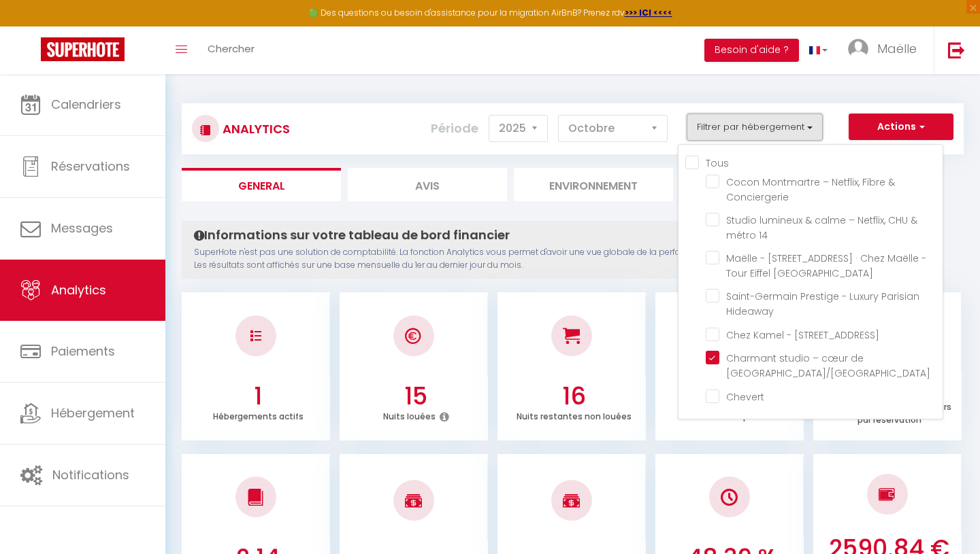  I want to click on label: Période, so click(454, 128).